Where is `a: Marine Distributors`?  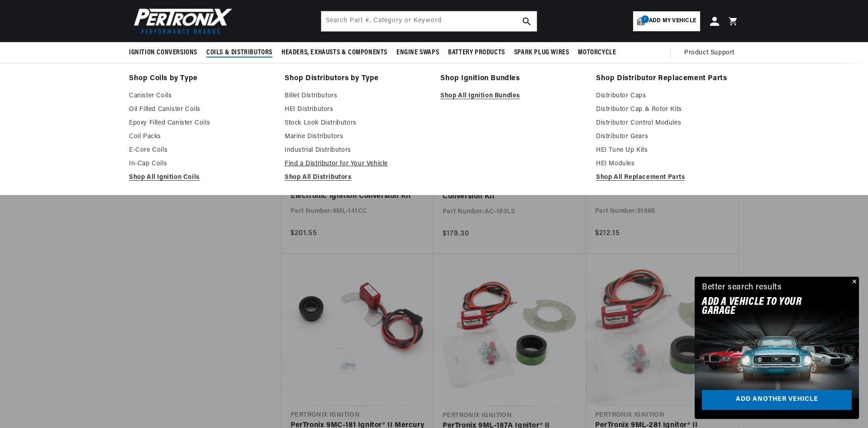 a: Marine Distributors is located at coordinates (356, 137).